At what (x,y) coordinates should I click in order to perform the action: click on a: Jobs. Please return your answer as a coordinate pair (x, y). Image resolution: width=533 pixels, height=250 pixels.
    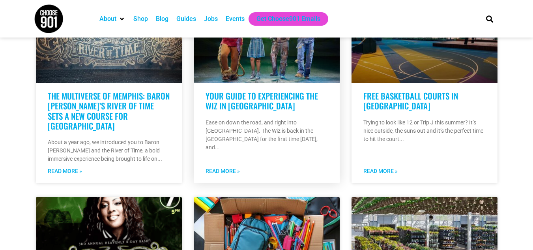
    Looking at the image, I should click on (211, 19).